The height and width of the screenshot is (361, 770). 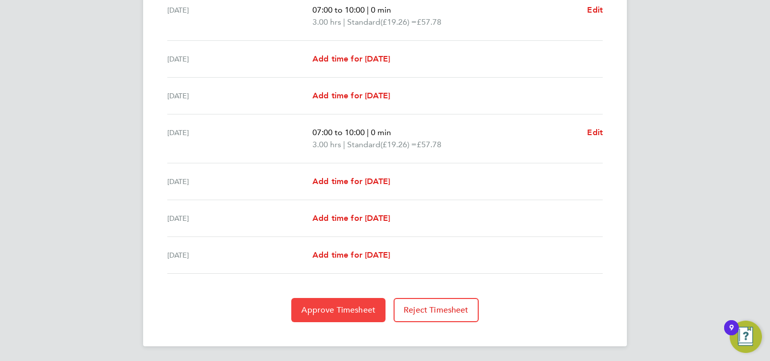 What do you see at coordinates (338, 310) in the screenshot?
I see `button: Approve Timesheet` at bounding box center [338, 310].